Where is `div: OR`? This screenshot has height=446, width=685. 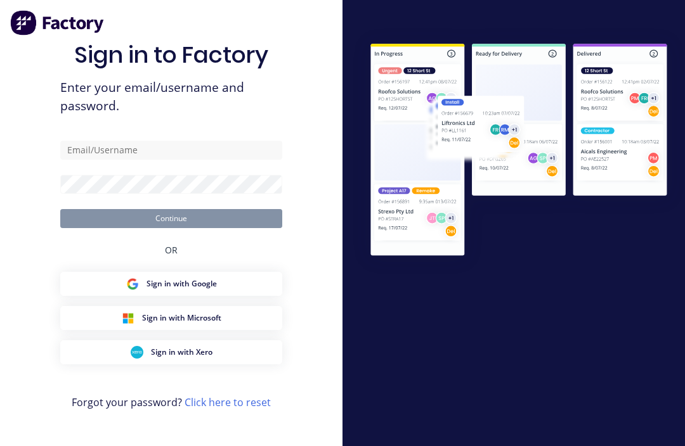 div: OR is located at coordinates (171, 250).